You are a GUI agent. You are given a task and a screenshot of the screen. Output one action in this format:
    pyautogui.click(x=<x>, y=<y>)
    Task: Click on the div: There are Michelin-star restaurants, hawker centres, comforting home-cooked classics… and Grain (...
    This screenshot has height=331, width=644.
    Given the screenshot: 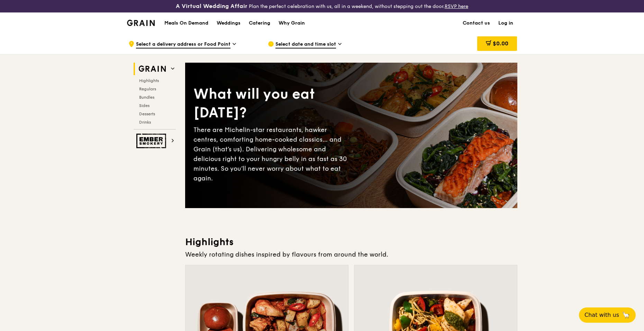 What is the action you would take?
    pyautogui.click(x=272, y=154)
    